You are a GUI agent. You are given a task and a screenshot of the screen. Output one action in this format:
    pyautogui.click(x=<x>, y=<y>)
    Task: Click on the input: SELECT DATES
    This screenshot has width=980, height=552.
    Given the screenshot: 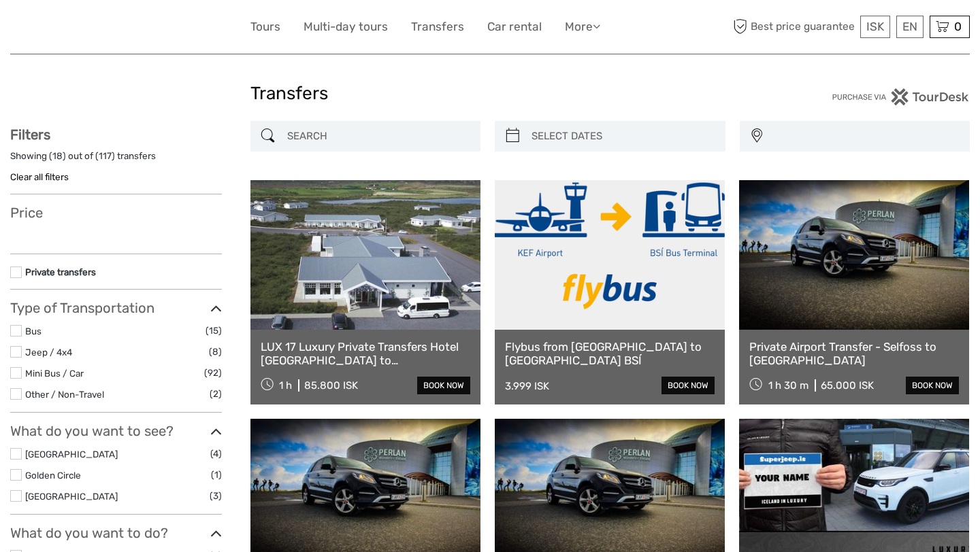 What is the action you would take?
    pyautogui.click(x=622, y=136)
    